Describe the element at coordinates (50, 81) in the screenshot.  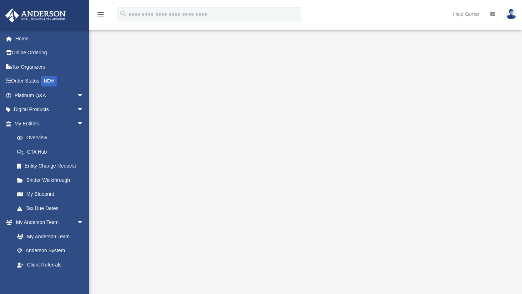
I see `a: Order StatusNEW` at that location.